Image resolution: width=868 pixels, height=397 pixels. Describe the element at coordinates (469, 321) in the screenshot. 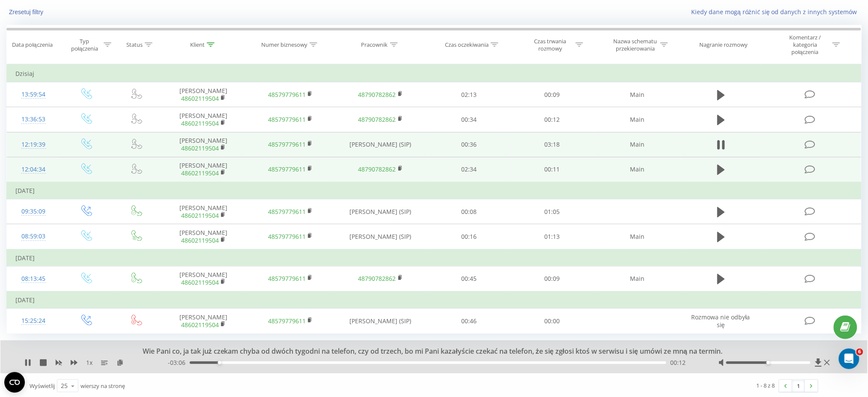

I see `td: 00:46` at that location.